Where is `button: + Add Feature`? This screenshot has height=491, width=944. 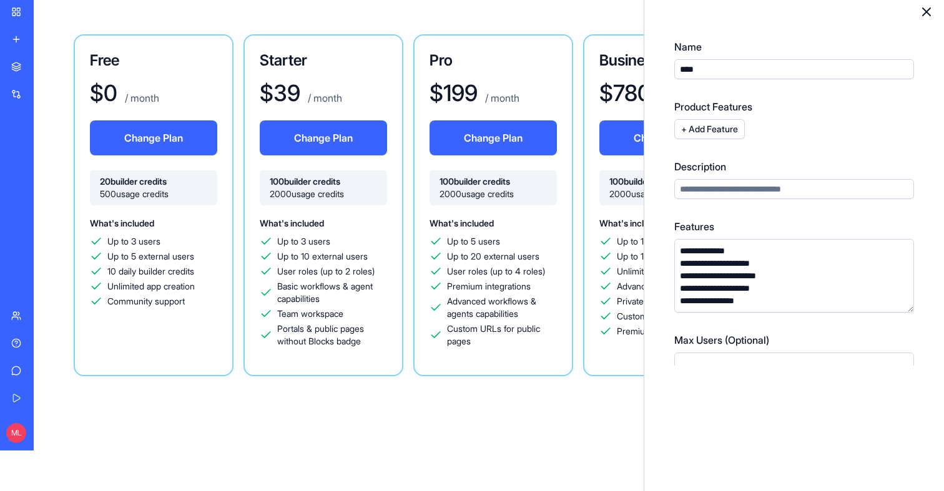
button: + Add Feature is located at coordinates (709, 129).